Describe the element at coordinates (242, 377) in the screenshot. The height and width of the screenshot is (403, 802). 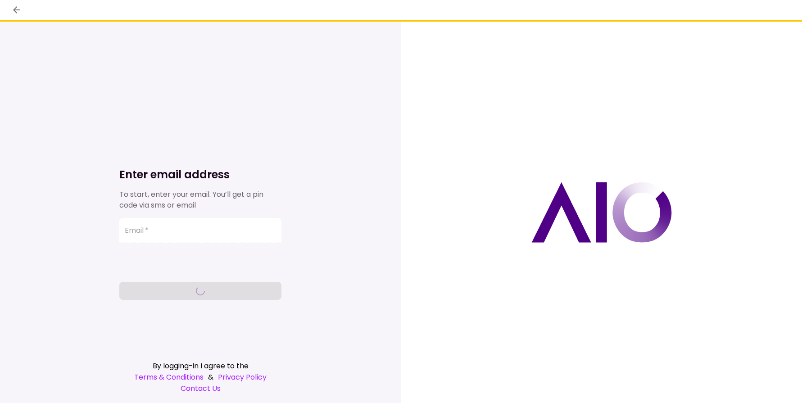
I see `a: Privacy Policy` at that location.